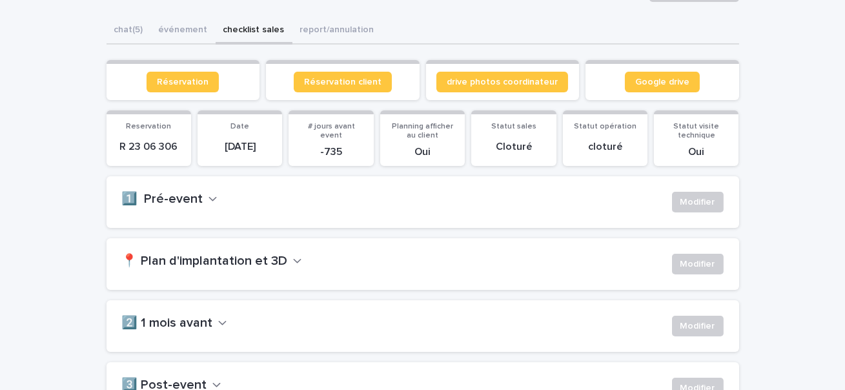 Image resolution: width=845 pixels, height=390 pixels. Describe the element at coordinates (605, 146) in the screenshot. I see `p: cloturé` at that location.